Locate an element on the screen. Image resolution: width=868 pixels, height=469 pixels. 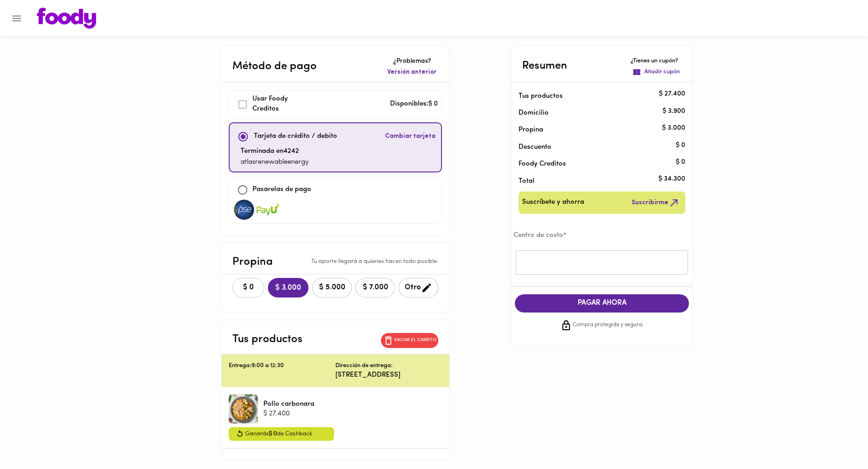
p: Usar Foody Creditos is located at coordinates (283, 104).